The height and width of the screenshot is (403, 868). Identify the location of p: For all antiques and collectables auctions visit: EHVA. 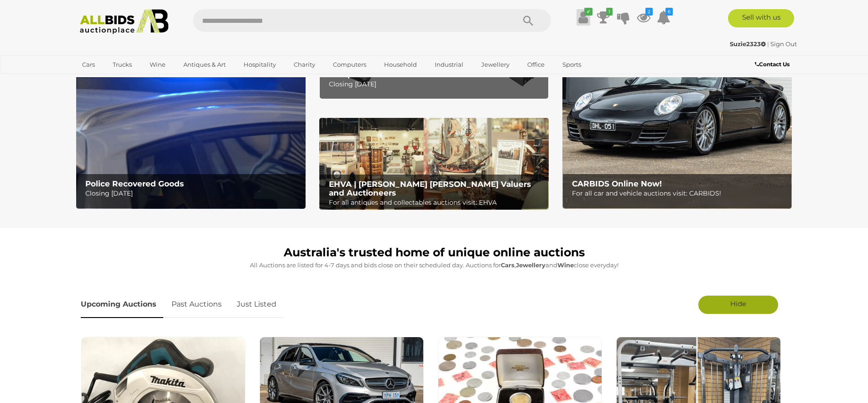
(436, 202).